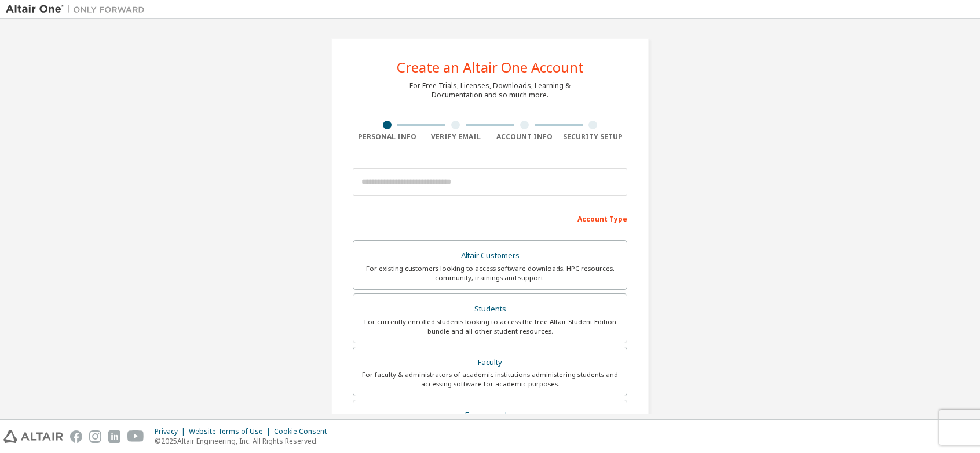 This screenshot has width=980, height=453. I want to click on div: For Free Trials, Licenses, Downloads, Learning & Documentation and so much more., so click(490, 91).